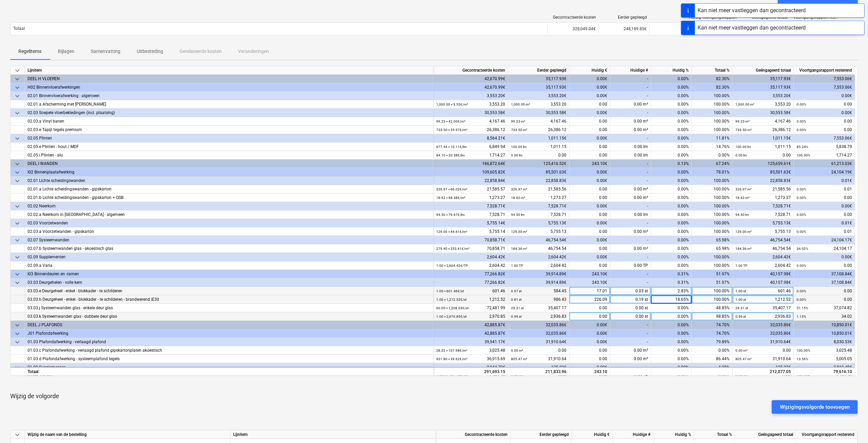 The image size is (868, 443). I want to click on div: Eerder gepleegd, so click(624, 17).